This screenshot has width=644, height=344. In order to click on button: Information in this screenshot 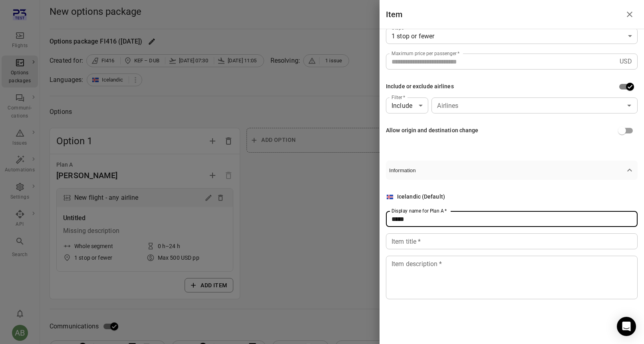, I will do `click(512, 171)`.